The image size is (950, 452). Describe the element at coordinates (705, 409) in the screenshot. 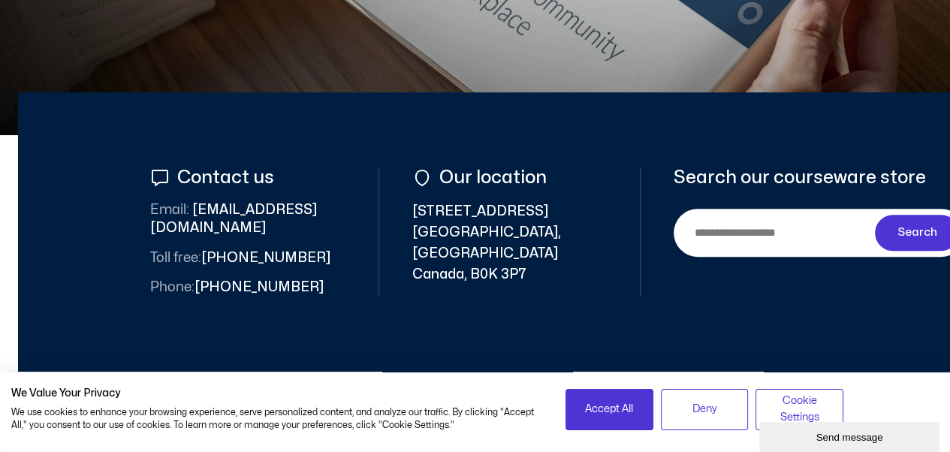

I see `button: Deny all cookies` at that location.